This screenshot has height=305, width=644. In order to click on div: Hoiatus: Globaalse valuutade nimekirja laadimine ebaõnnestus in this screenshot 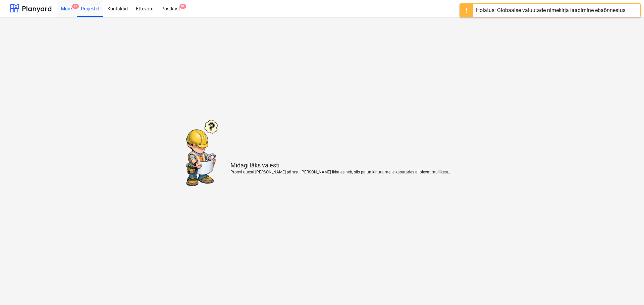, I will do `click(551, 10)`.